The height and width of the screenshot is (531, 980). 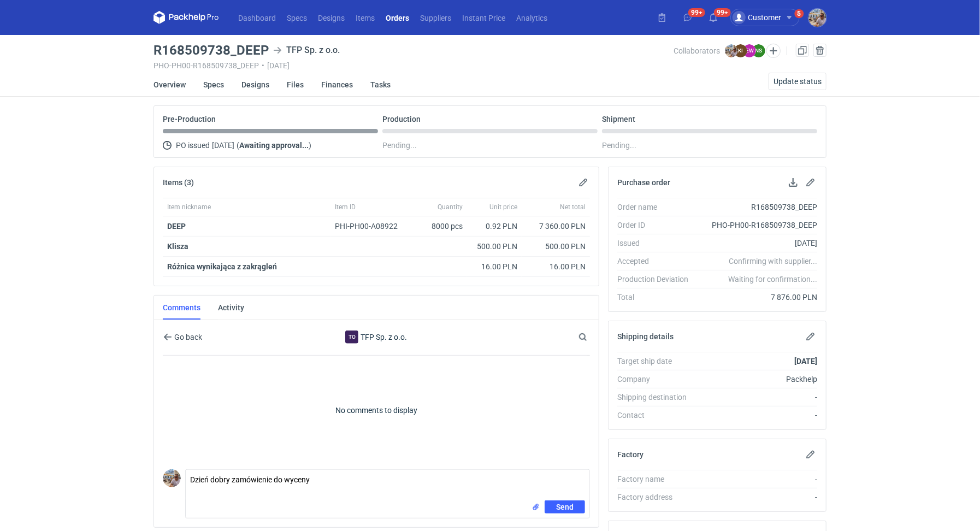 What do you see at coordinates (372, 226) in the screenshot?
I see `div: PHI-PH00-A08922` at bounding box center [372, 226].